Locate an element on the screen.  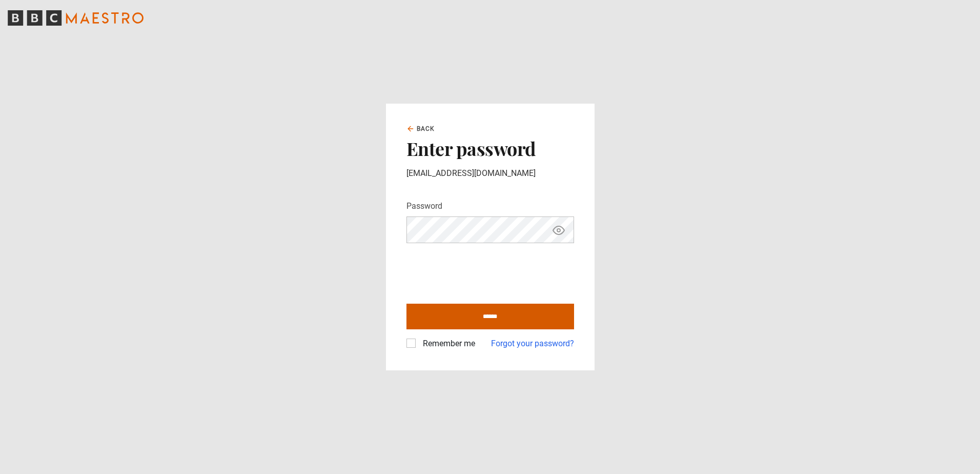
label: Password is located at coordinates (424, 206).